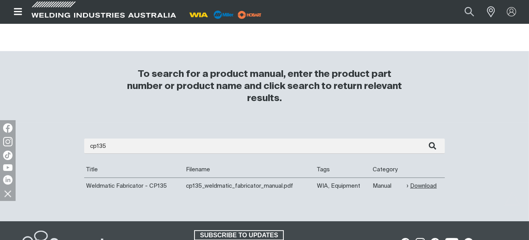  What do you see at coordinates (470, 12) in the screenshot?
I see `button: Search products` at bounding box center [470, 12].